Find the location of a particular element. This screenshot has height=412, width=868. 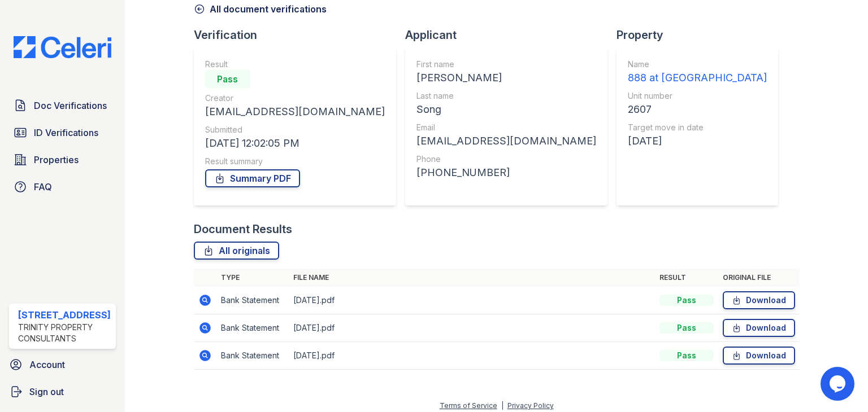

div: Target move in date is located at coordinates (697, 128).